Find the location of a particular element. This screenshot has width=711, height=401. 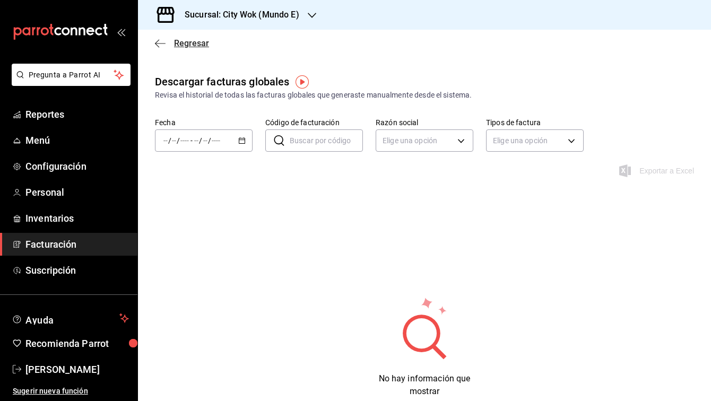

span: Recomienda Parrot is located at coordinates (77, 343).